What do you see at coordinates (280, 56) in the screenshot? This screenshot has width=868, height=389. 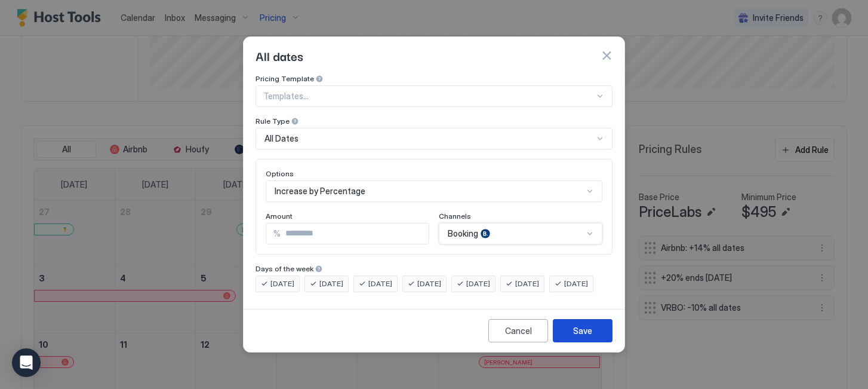 I see `span: All dates` at bounding box center [280, 56].